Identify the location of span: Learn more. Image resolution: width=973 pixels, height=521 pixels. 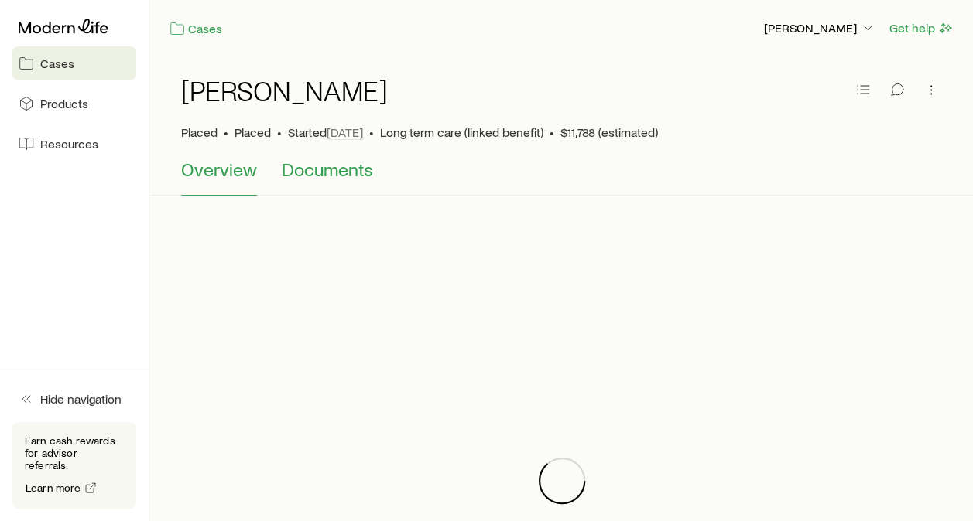
(53, 488).